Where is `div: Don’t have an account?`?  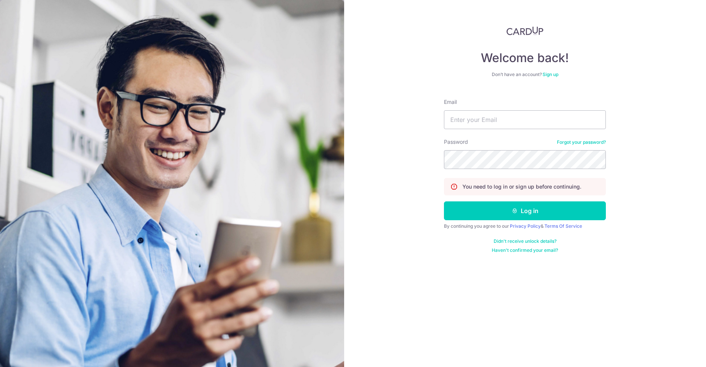
div: Don’t have an account? is located at coordinates (525, 75).